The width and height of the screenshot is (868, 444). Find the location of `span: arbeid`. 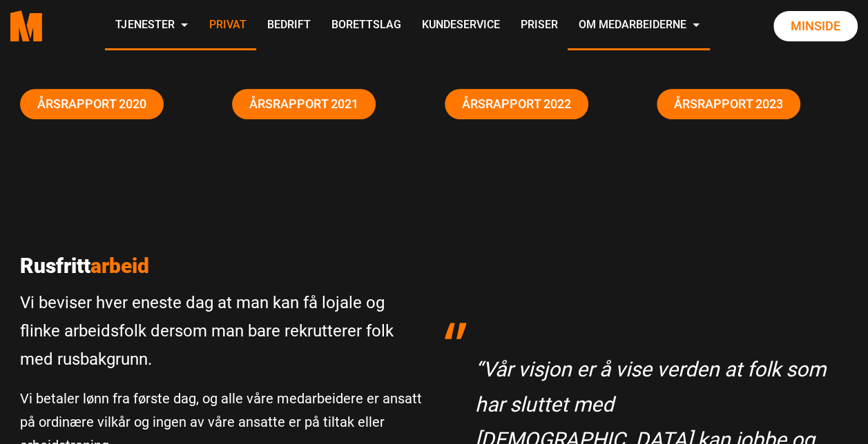

span: arbeid is located at coordinates (119, 266).